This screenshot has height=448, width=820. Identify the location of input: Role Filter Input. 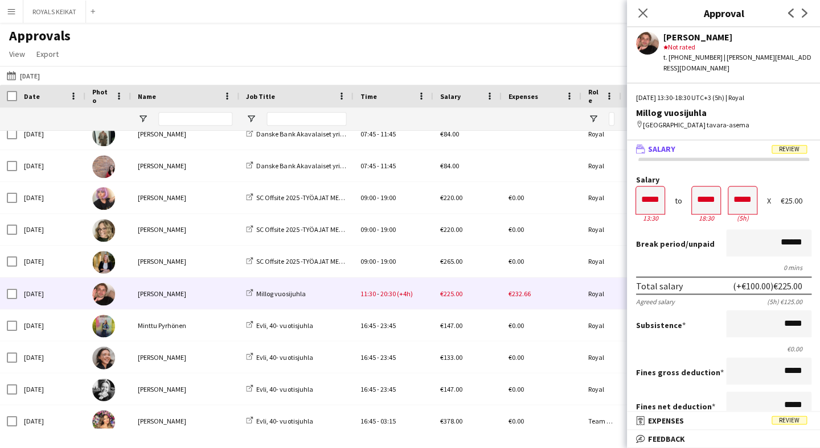
(611, 119).